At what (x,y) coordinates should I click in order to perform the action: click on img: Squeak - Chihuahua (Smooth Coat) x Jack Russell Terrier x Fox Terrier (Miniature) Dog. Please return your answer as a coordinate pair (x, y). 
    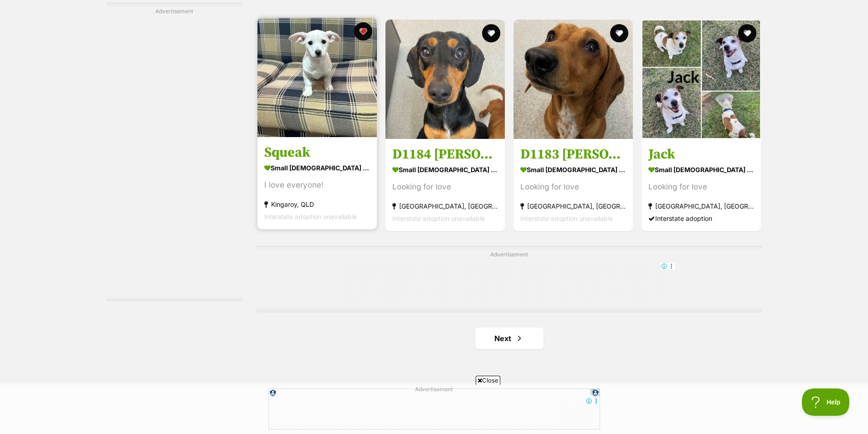
    Looking at the image, I should click on (317, 78).